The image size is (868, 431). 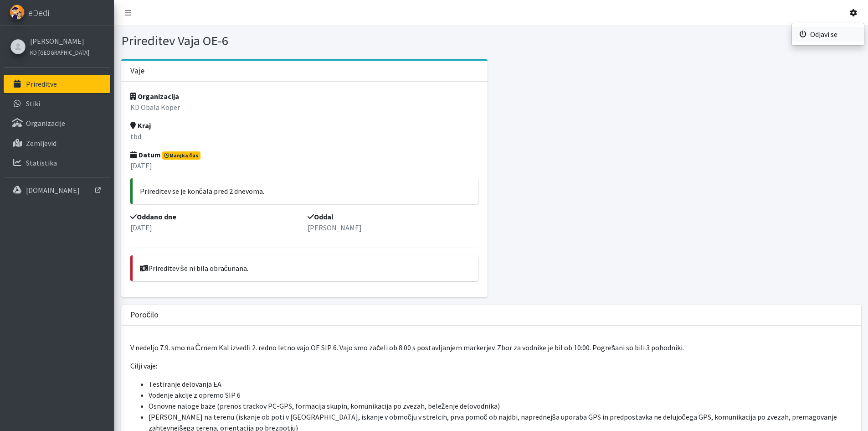 I want to click on p: Stiki, so click(x=33, y=104).